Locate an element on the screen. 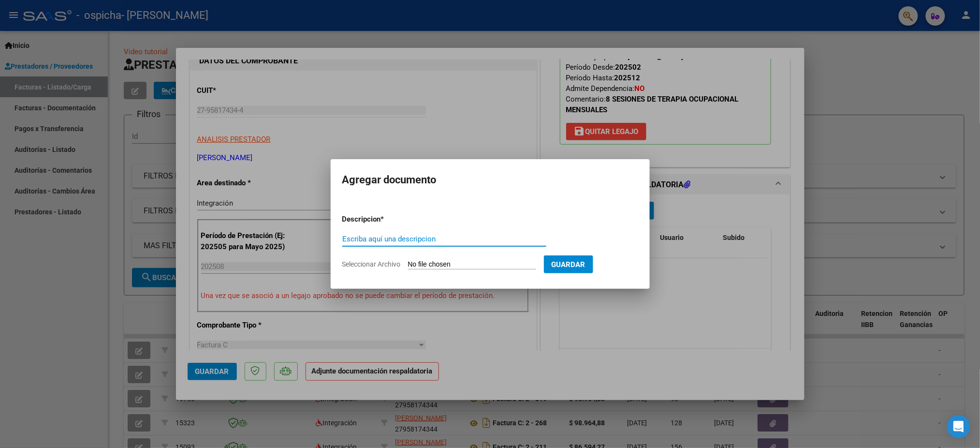  span: Seleccionar Archivo is located at coordinates (371, 264).